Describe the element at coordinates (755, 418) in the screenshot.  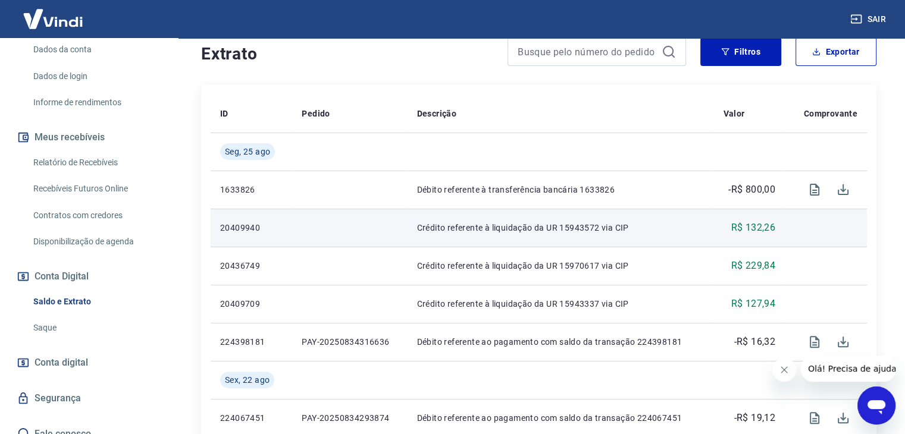
I see `p: -R$ 19,12` at that location.